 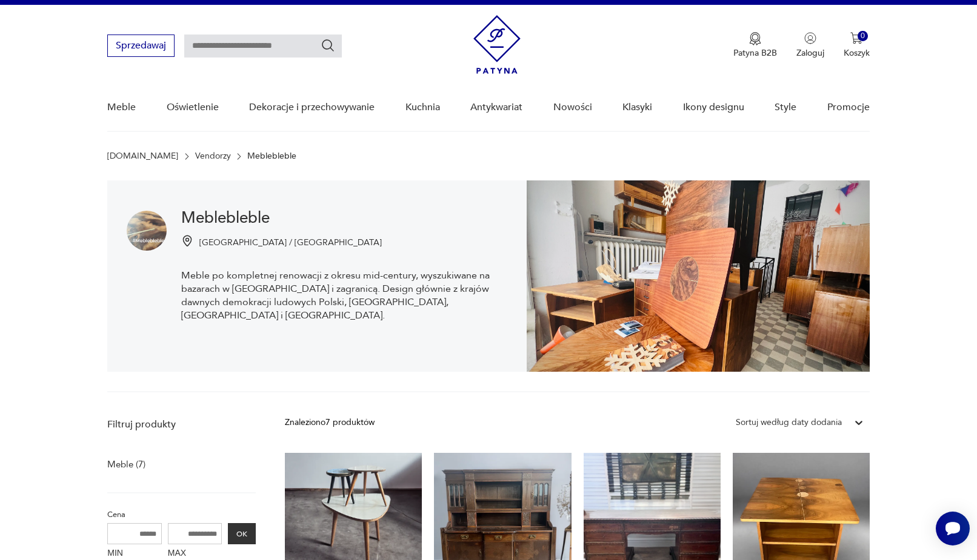 What do you see at coordinates (181, 515) in the screenshot?
I see `p: Cena` at bounding box center [181, 515].